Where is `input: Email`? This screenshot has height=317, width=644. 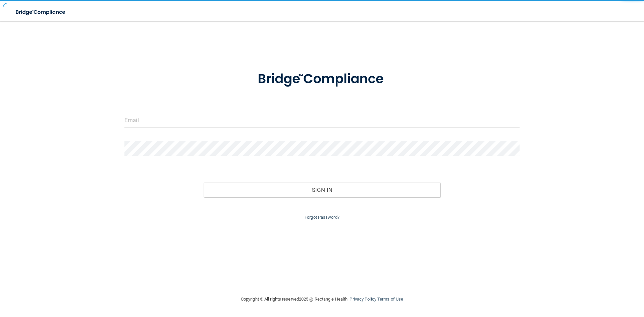
input: Email is located at coordinates (322, 120).